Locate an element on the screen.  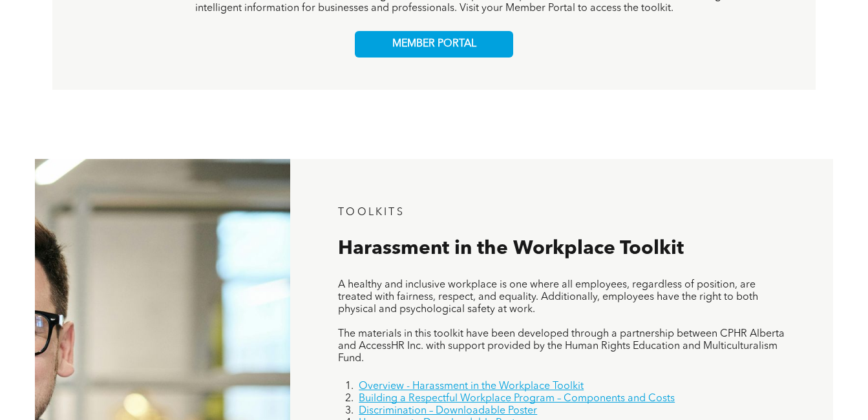
span: TOOLKITS is located at coordinates (371, 212).